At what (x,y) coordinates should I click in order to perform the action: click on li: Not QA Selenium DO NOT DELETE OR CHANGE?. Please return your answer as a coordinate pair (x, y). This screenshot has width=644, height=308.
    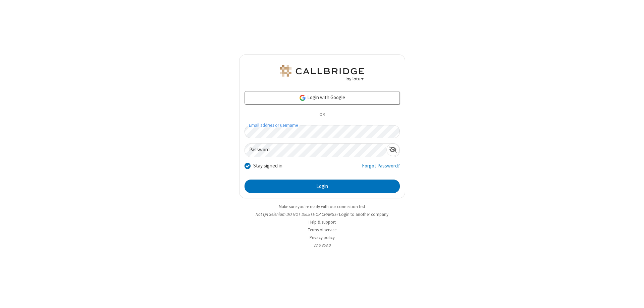
    Looking at the image, I should click on (322, 214).